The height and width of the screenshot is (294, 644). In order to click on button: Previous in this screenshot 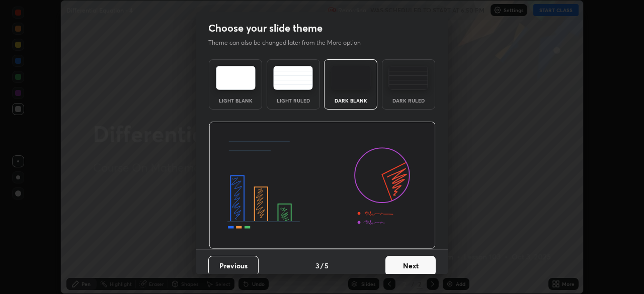, I will do `click(234, 266)`.